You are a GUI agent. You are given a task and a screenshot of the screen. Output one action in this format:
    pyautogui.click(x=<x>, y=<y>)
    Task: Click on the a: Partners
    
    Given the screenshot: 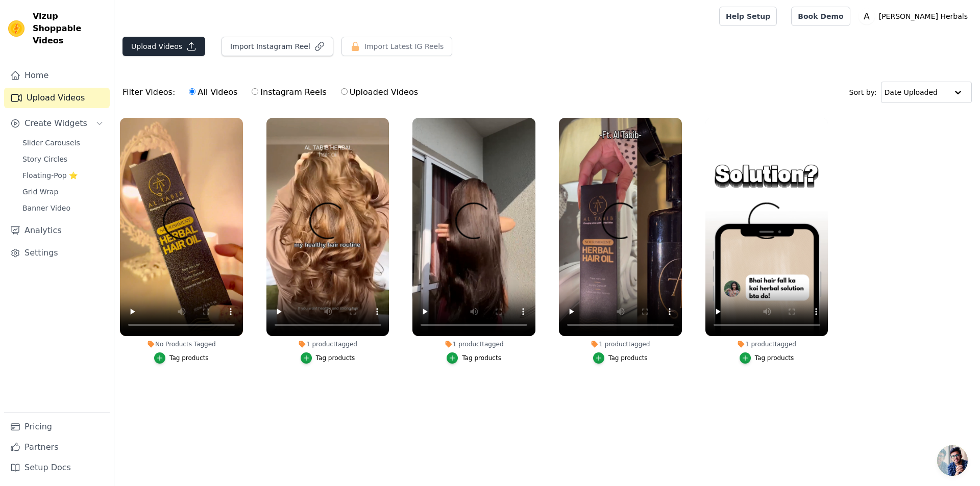 What is the action you would take?
    pyautogui.click(x=57, y=447)
    